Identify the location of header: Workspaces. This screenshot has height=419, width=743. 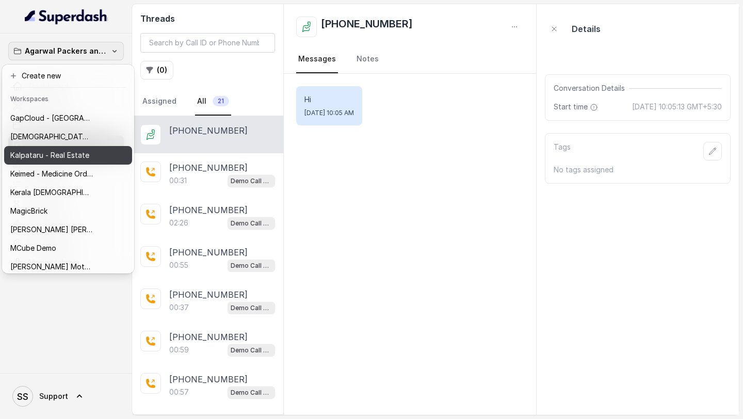
(68, 98).